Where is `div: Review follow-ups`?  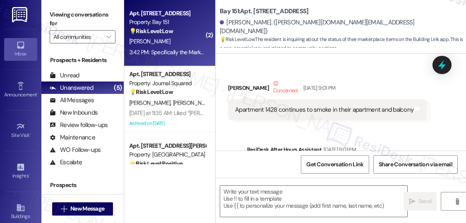 div: Review follow-ups is located at coordinates (79, 125).